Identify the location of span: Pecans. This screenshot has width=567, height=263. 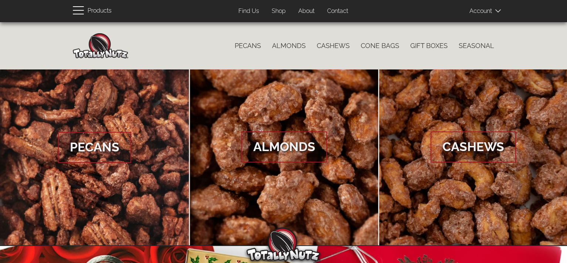
(95, 147).